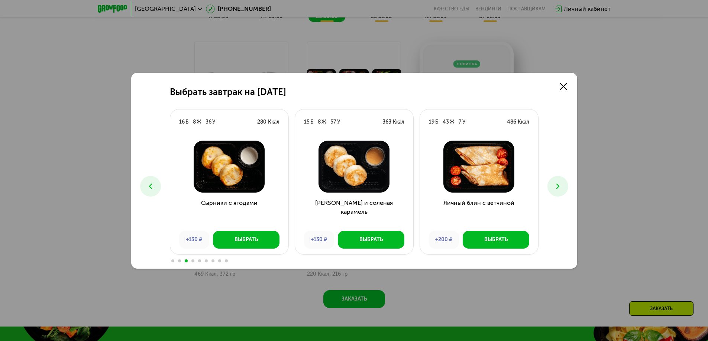 The image size is (708, 341). What do you see at coordinates (431, 122) in the screenshot?
I see `div: 19` at bounding box center [431, 122].